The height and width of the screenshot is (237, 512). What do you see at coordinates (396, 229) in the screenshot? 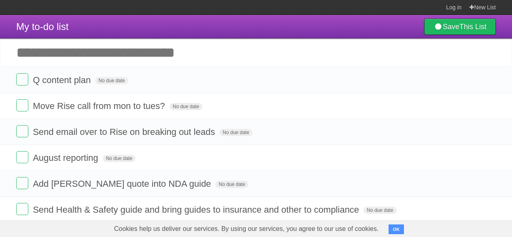
I see `button: OK` at bounding box center [396, 229].